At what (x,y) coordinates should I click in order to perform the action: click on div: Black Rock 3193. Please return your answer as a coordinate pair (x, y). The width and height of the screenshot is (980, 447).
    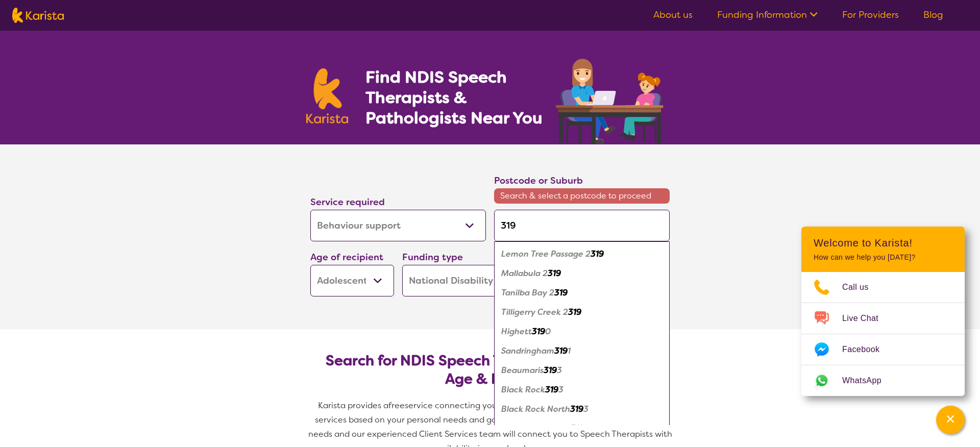
    Looking at the image, I should click on (582, 390).